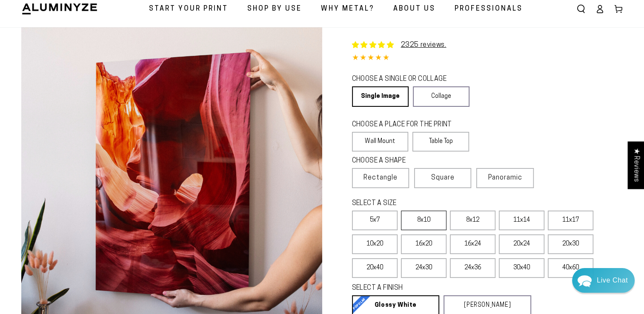 The height and width of the screenshot is (314, 644). What do you see at coordinates (381, 178) in the screenshot?
I see `span: Rectangle` at bounding box center [381, 178].